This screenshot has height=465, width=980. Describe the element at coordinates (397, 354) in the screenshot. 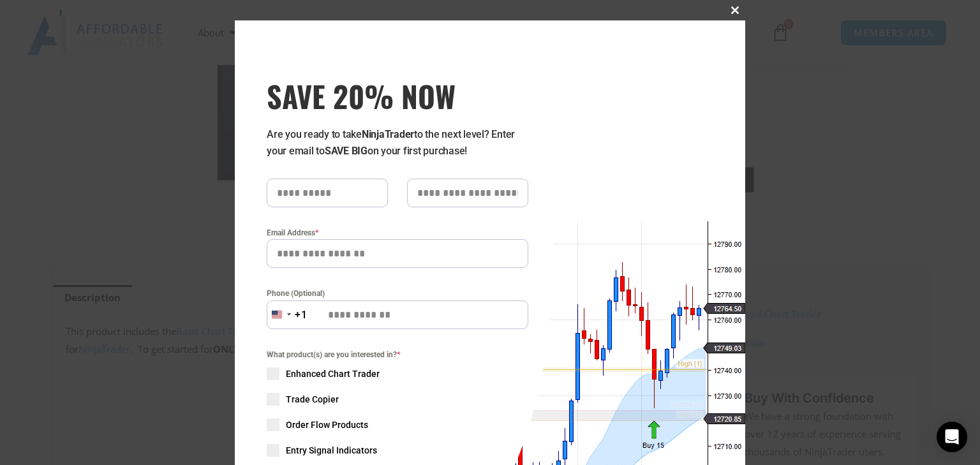

I see `span: What product(s) are you interested in?` at that location.